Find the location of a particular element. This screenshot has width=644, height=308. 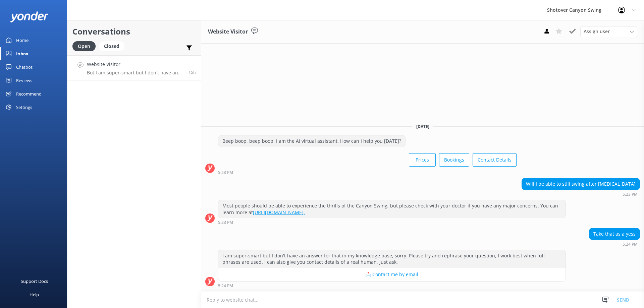

button: Prices is located at coordinates (423, 160).